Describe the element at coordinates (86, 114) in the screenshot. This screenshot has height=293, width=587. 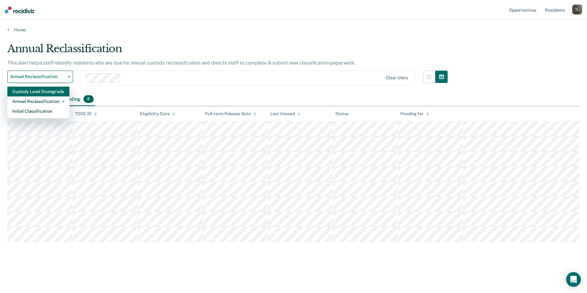
I see `div: TDOC ID` at that location.